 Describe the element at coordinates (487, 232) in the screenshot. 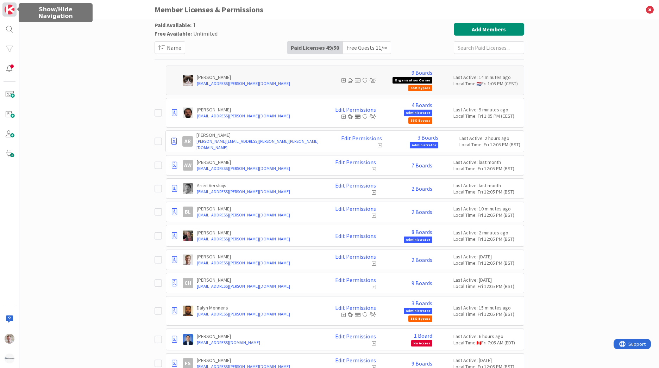

I see `div: Last Active: 2 minutes ago` at that location.